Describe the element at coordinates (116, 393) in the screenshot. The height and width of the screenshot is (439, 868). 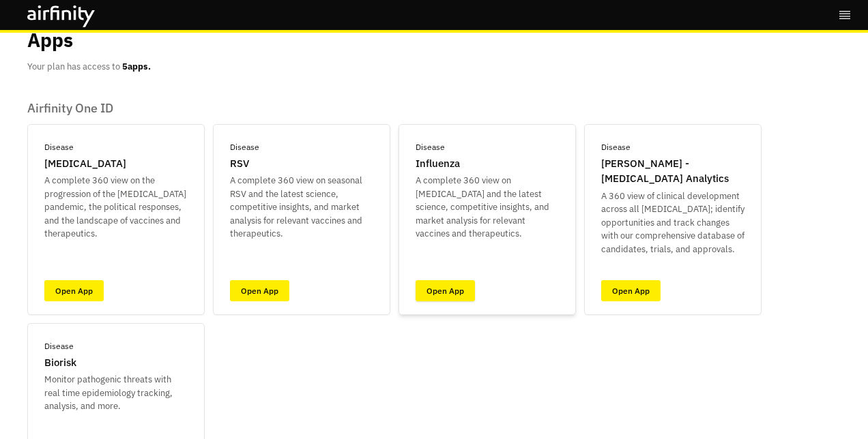
I see `p: Monitor pathogenic threats with real time epidemiology tracking, analysis, and more.` at that location.